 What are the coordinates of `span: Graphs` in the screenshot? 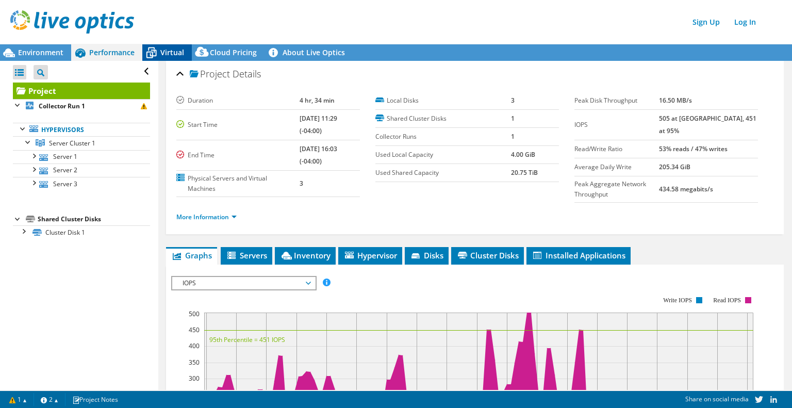 It's located at (191, 255).